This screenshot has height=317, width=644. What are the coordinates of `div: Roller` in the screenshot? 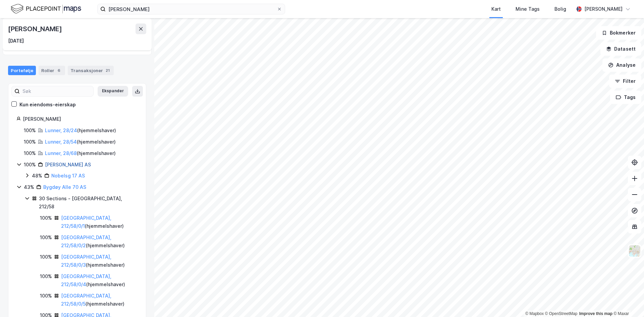 It's located at (52, 70).